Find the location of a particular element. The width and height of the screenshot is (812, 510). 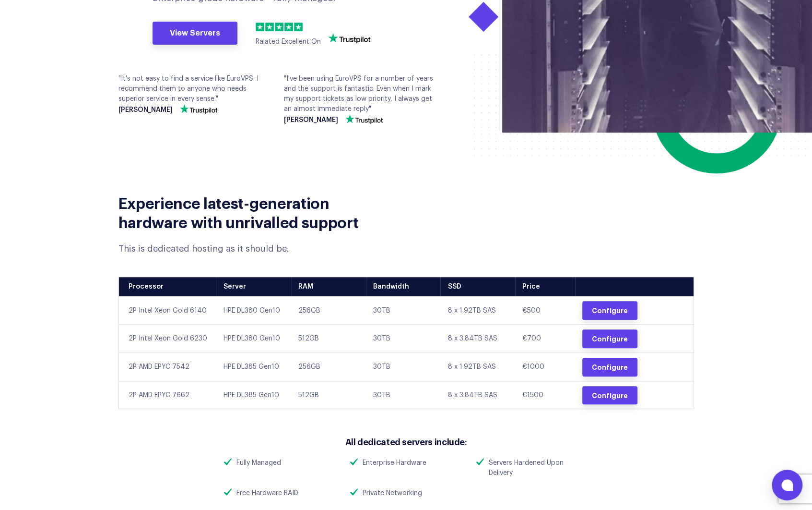

button: Open chat window is located at coordinates (787, 485).